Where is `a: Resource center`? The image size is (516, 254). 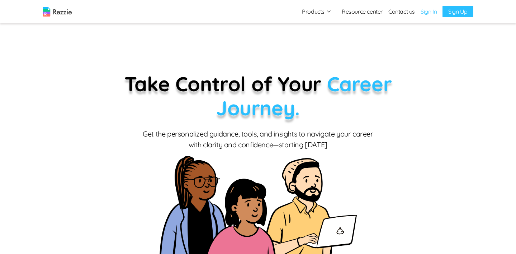
a: Resource center is located at coordinates (362, 11).